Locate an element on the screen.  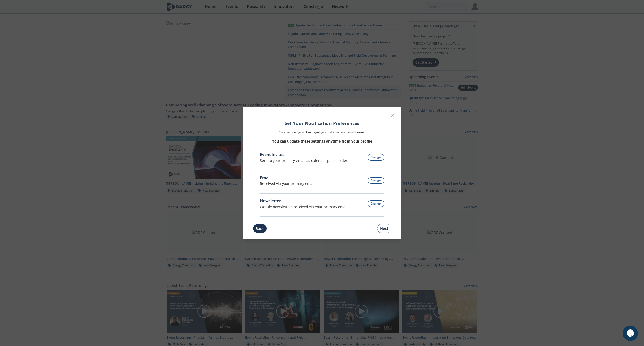
p: Choose how you’d like to get your information from Connect is located at coordinates (322, 132).